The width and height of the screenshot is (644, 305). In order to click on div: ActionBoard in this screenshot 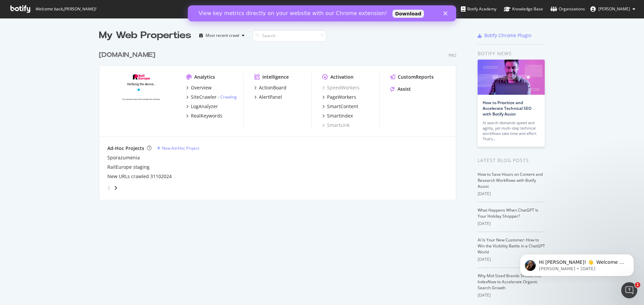, I will do `click(272, 88)`.